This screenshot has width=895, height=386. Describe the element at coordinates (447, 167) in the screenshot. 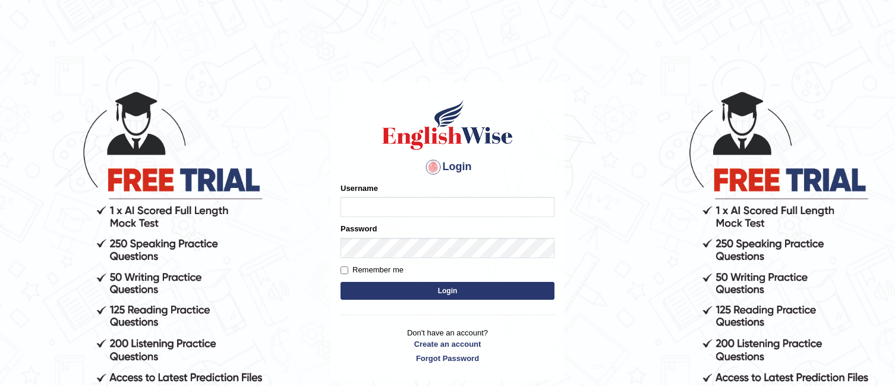

I see `h4: Login` at that location.